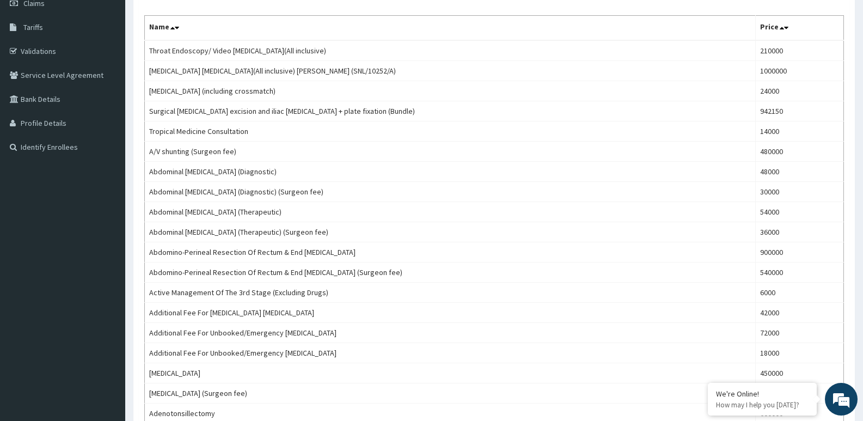 The width and height of the screenshot is (863, 421). I want to click on td: 210000, so click(800, 51).